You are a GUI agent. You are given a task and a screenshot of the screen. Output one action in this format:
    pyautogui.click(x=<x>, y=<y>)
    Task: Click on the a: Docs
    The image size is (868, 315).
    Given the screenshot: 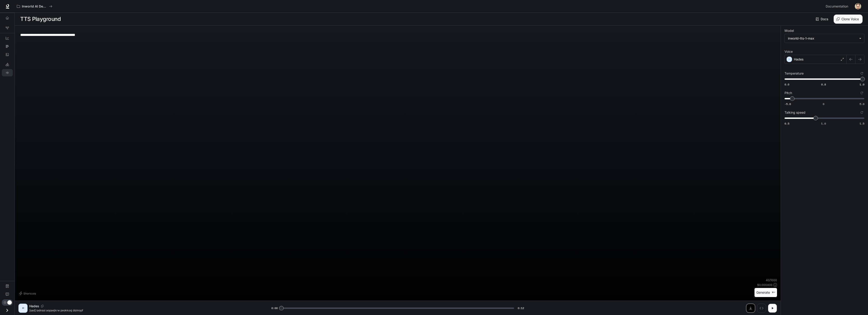 What is the action you would take?
    pyautogui.click(x=823, y=19)
    